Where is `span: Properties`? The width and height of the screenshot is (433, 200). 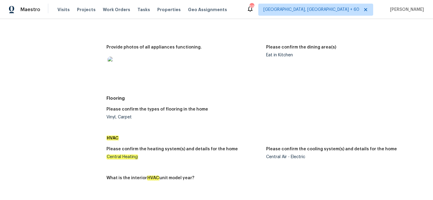 span: Properties is located at coordinates (169, 10).